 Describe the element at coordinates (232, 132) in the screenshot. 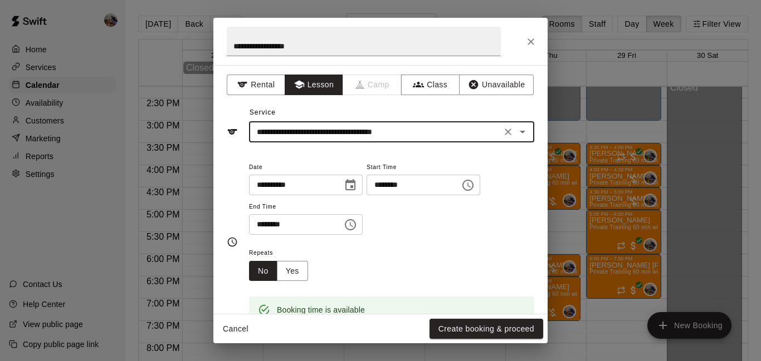

I see `svg: Service` at that location.